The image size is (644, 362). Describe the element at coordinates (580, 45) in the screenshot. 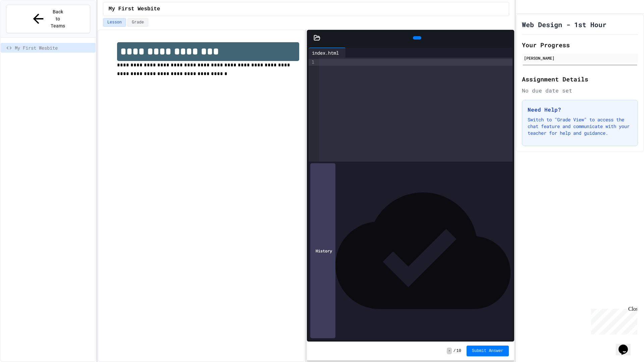

I see `h2: Your Progress` at that location.